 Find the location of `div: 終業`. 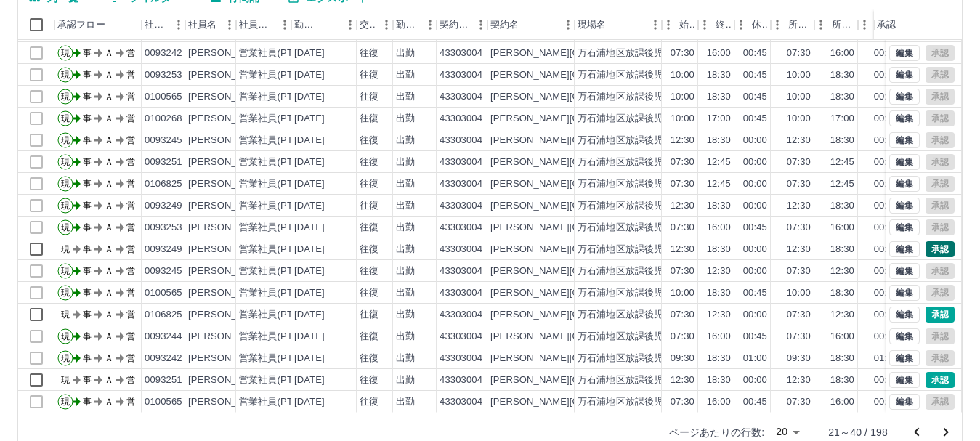

div: 終業 is located at coordinates (723, 25).